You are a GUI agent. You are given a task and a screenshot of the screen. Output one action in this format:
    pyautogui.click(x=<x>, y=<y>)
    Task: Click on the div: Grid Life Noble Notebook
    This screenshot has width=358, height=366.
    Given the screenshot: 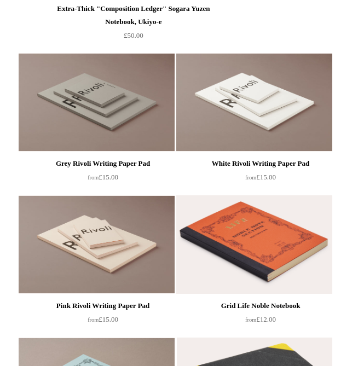 What is the action you would take?
    pyautogui.click(x=260, y=306)
    